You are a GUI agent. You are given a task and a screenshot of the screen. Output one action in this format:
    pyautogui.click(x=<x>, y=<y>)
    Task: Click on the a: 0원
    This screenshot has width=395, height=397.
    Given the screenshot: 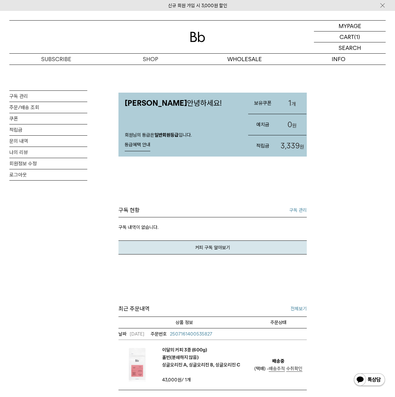 What is the action you would take?
    pyautogui.click(x=292, y=125)
    